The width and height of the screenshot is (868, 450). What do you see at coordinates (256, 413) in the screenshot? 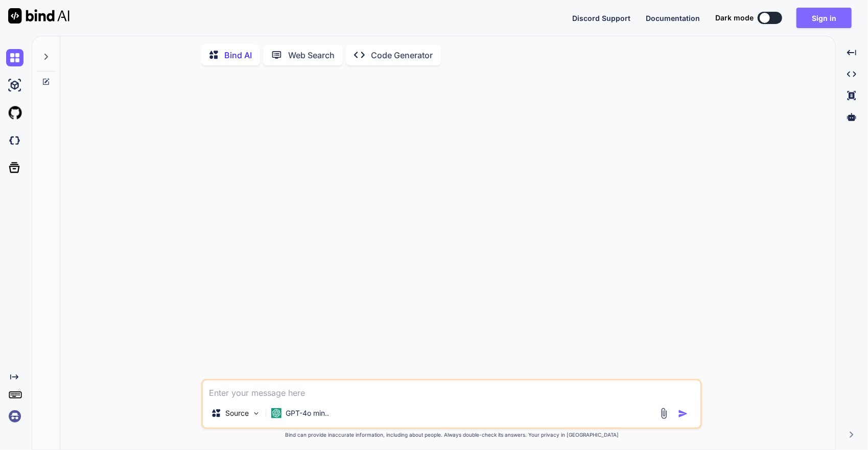
I see `img: Pick Models` at bounding box center [256, 413].